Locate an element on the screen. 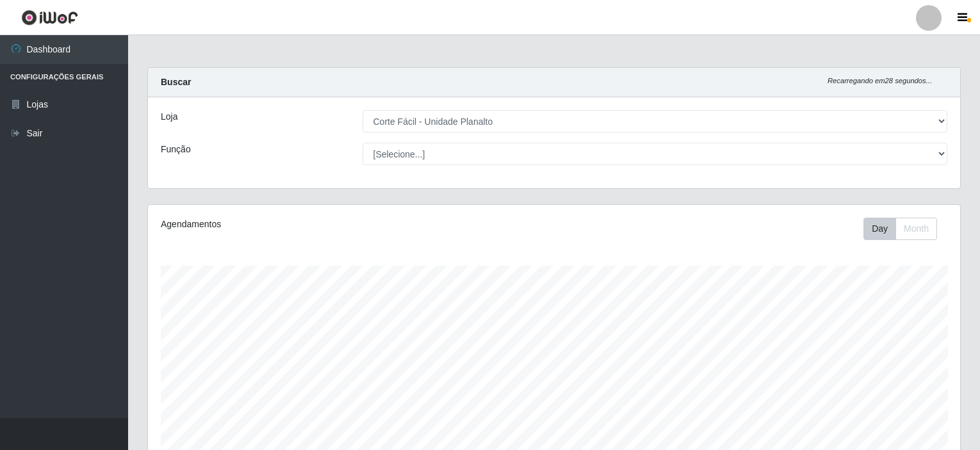 This screenshot has height=450, width=980. button: Month is located at coordinates (916, 229).